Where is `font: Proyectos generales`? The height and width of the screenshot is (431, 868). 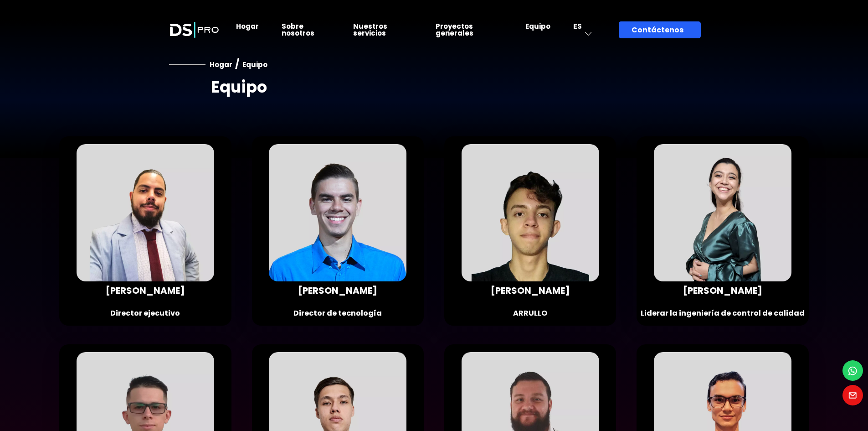
font: Proyectos generales is located at coordinates (454, 29).